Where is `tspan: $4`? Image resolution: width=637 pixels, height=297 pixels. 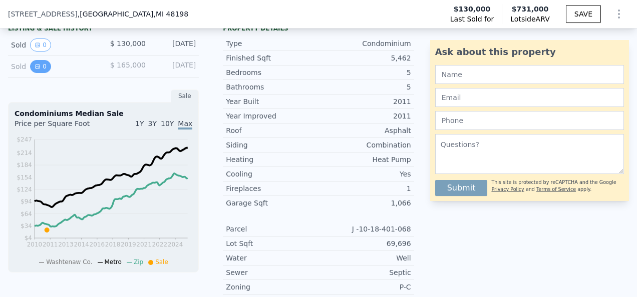 tspan: $4 is located at coordinates (28, 239).